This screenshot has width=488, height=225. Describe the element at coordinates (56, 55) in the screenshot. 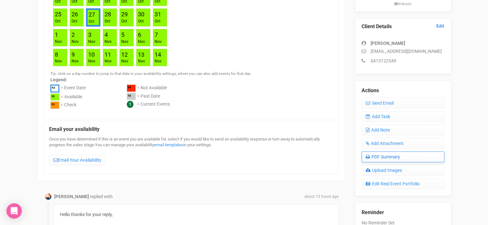

I see `a: 8` at that location.